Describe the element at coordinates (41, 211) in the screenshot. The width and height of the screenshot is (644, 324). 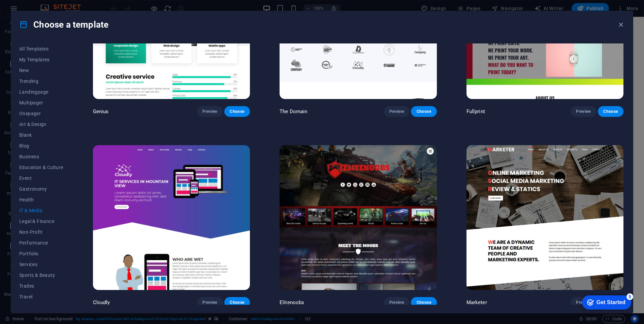
I see `span: IT & Media` at that location.